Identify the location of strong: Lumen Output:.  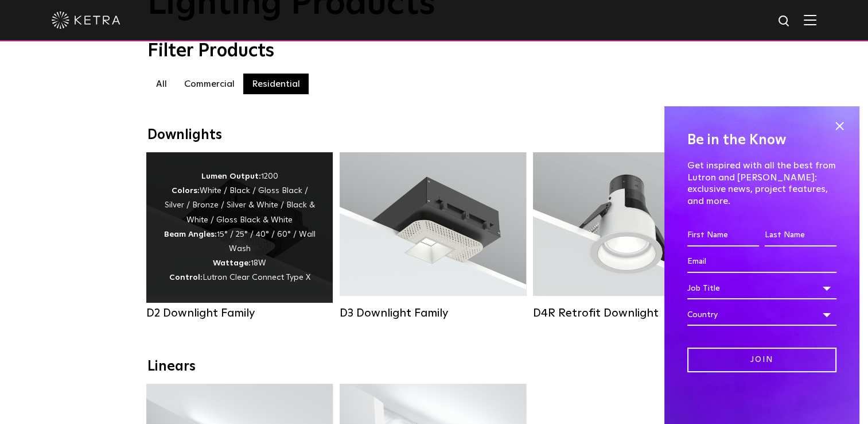
(231, 176).